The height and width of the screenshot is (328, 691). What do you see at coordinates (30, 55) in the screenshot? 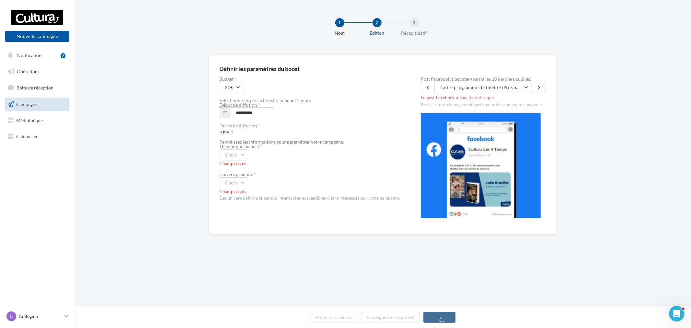
I see `span: Notifications` at bounding box center [30, 55].